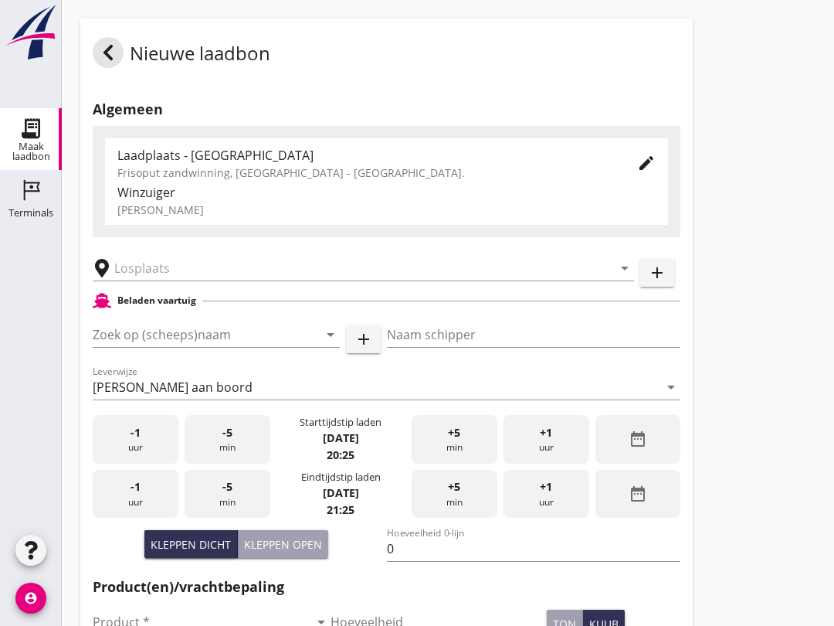  I want to click on button: Kleppen open, so click(283, 544).